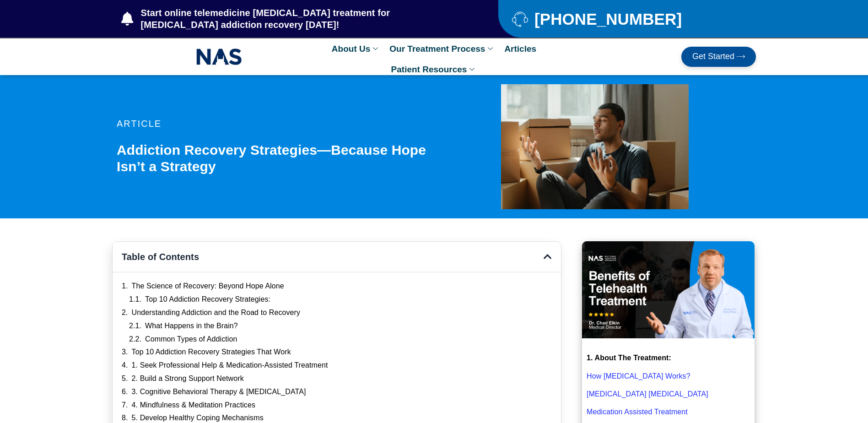  I want to click on p: article, so click(278, 123).